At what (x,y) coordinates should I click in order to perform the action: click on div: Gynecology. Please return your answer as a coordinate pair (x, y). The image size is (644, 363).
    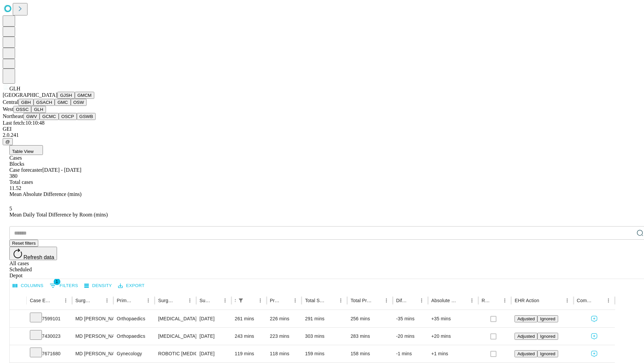
    Looking at the image, I should click on (134, 353).